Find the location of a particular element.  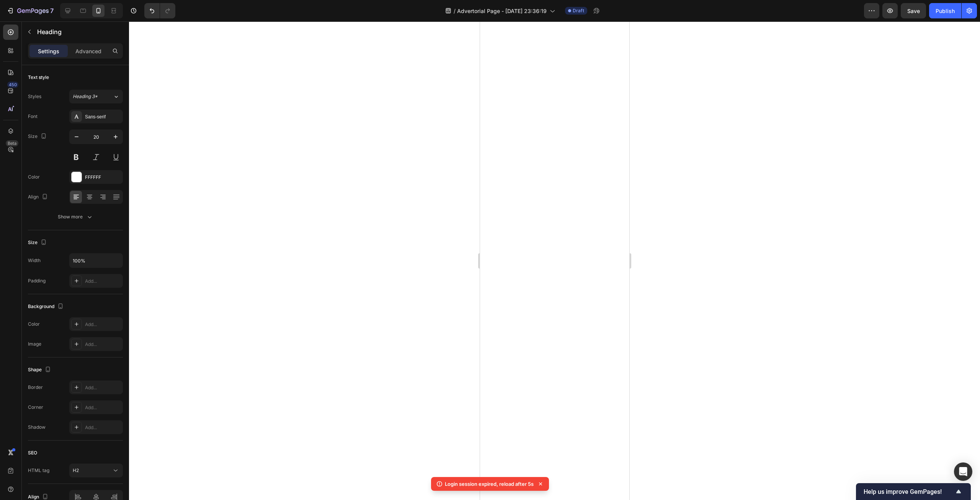

p: Heading is located at coordinates (78, 32).